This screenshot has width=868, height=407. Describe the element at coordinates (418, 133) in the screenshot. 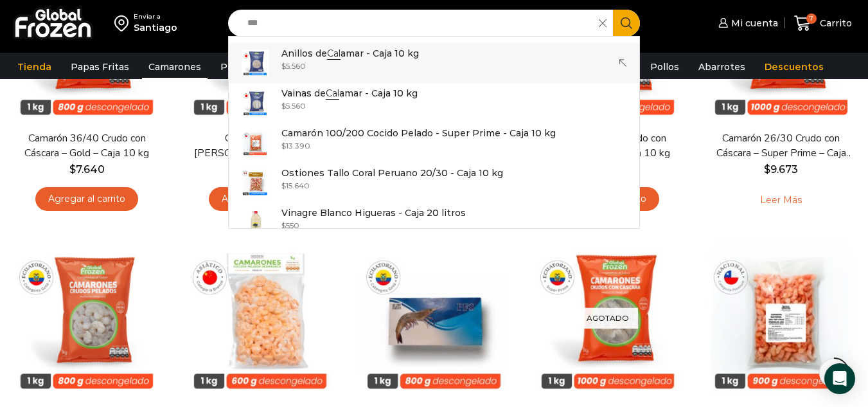

I see `p: Camarón 100/200 Cocido Pelado - Super Prime - Caja 10 kg` at that location.